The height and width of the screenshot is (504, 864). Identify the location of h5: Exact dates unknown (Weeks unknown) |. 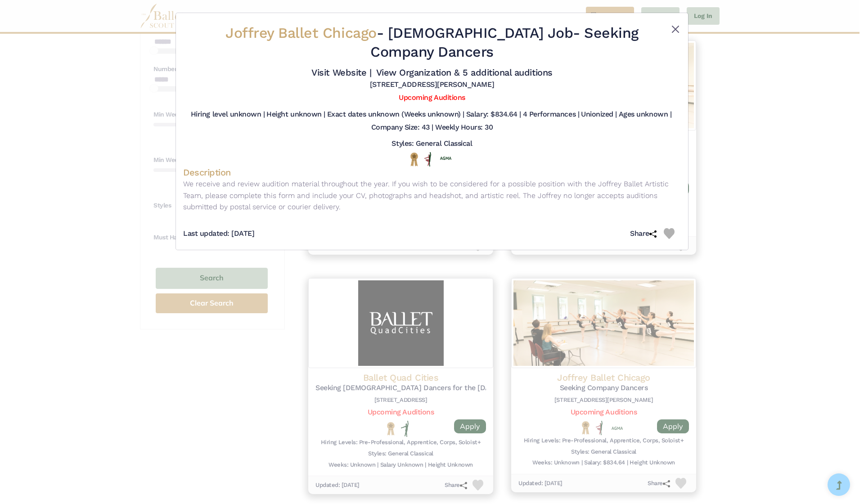
(395, 114).